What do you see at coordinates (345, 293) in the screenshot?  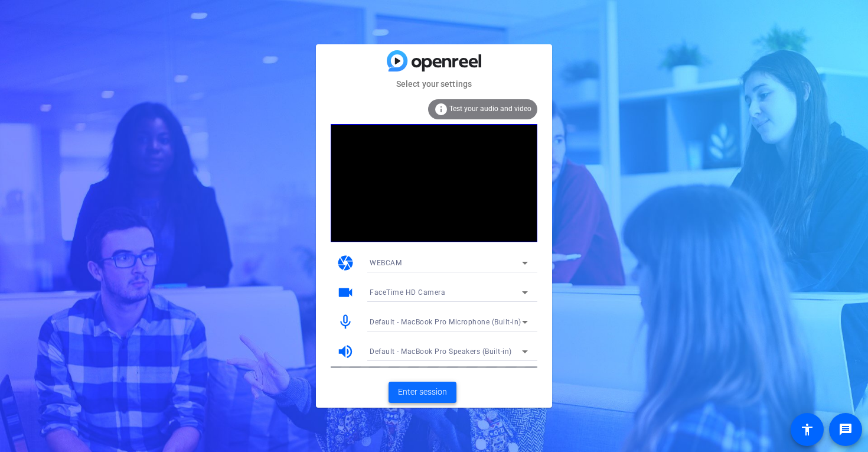 I see `mat-icon: videocam` at bounding box center [345, 293].